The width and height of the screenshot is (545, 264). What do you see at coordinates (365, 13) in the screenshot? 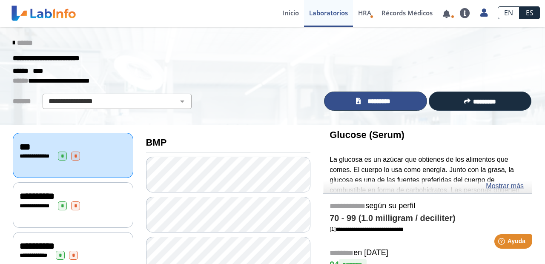
I see `span: HRA` at bounding box center [365, 13].